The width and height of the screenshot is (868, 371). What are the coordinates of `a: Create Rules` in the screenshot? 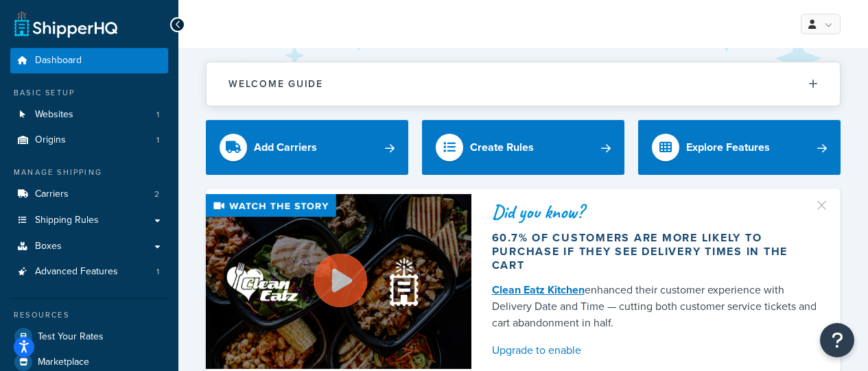 It's located at (523, 148).